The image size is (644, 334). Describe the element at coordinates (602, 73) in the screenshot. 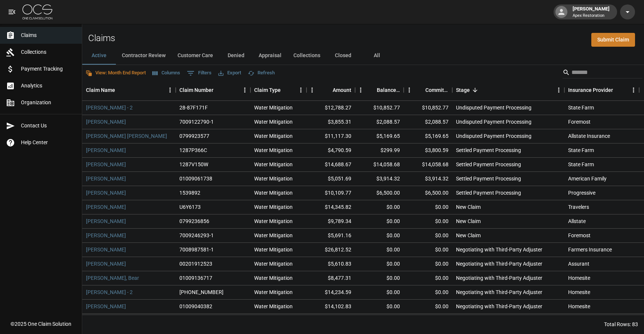

I see `div: Search` at that location.